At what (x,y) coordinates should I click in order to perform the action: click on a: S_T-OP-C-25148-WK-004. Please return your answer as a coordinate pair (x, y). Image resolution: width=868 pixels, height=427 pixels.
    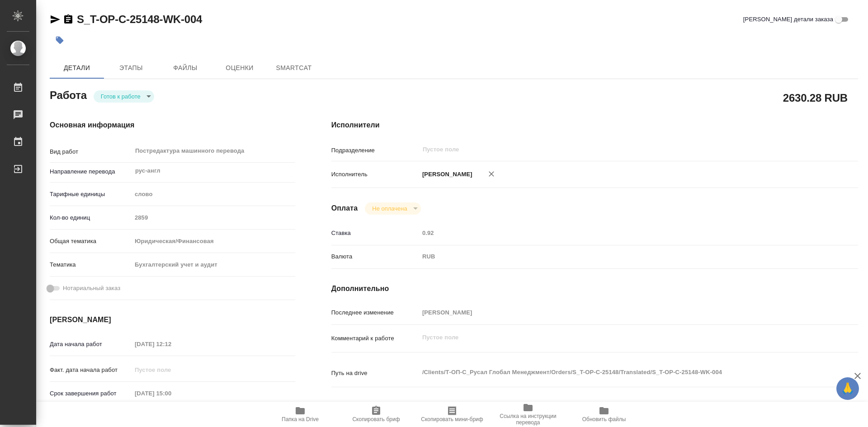
    Looking at the image, I should click on (139, 19).